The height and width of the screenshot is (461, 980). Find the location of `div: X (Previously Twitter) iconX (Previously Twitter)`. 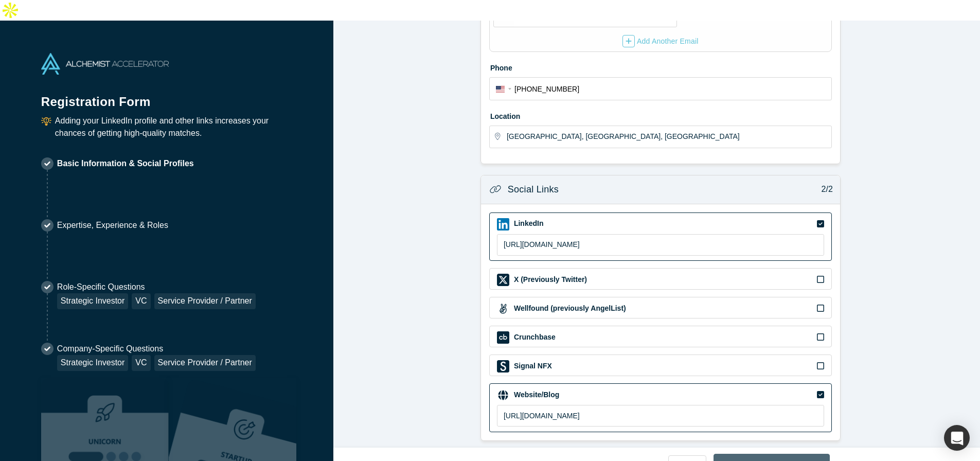

div: X (Previously Twitter) iconX (Previously Twitter) is located at coordinates (661, 279).